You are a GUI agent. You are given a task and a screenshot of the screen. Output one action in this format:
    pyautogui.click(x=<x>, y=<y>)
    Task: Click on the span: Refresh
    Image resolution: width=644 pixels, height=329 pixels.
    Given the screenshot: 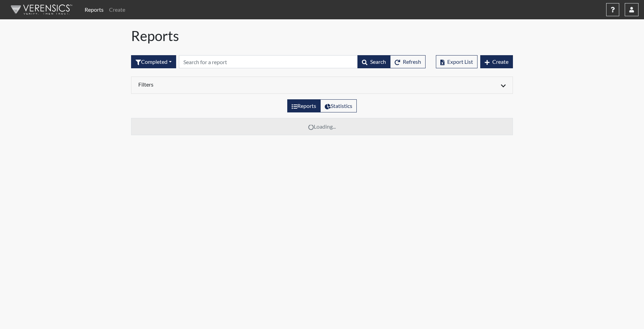 What is the action you would take?
    pyautogui.click(x=412, y=61)
    